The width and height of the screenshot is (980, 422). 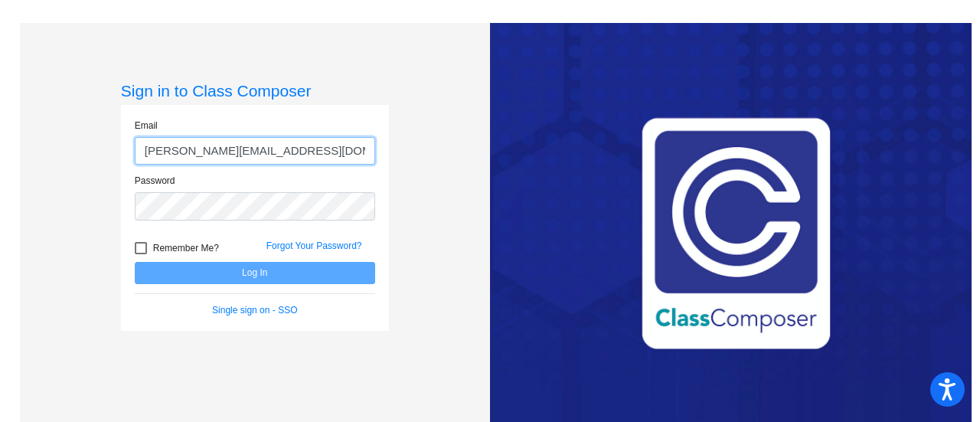 What do you see at coordinates (255, 272) in the screenshot?
I see `button: Log In` at bounding box center [255, 272].